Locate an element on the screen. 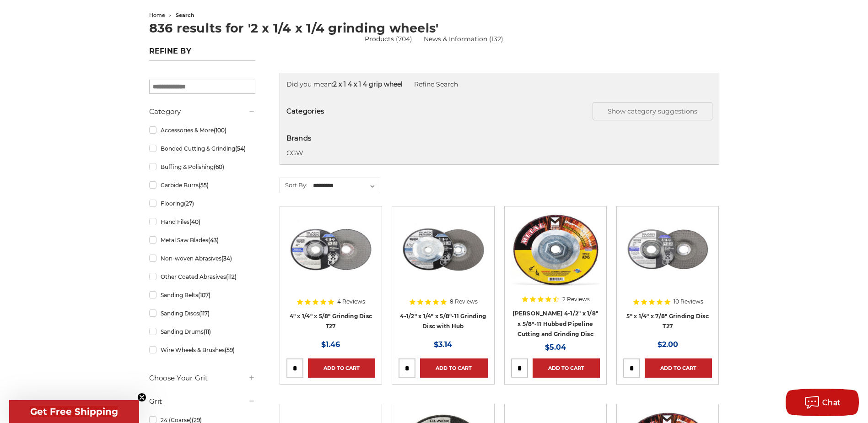  h5: Grit is located at coordinates (202, 402).